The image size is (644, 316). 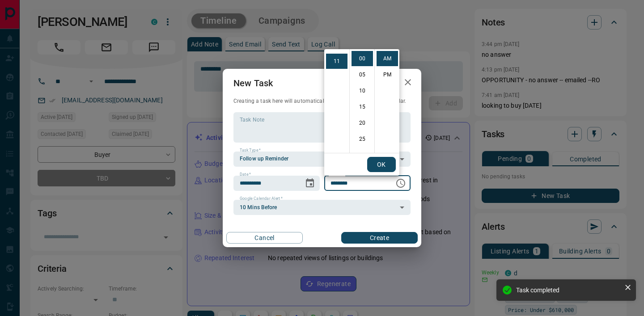 I want to click on li: 30 minutes, so click(x=362, y=155).